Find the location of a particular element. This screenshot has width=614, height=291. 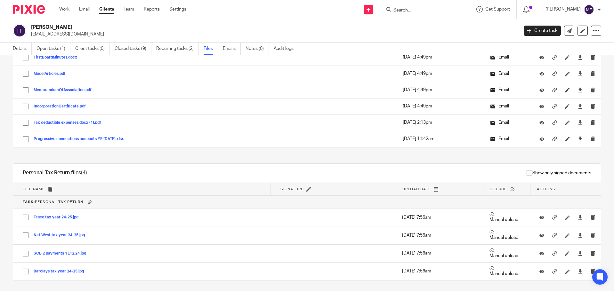

button: FirstBoardMinutes.docx is located at coordinates (58, 58).